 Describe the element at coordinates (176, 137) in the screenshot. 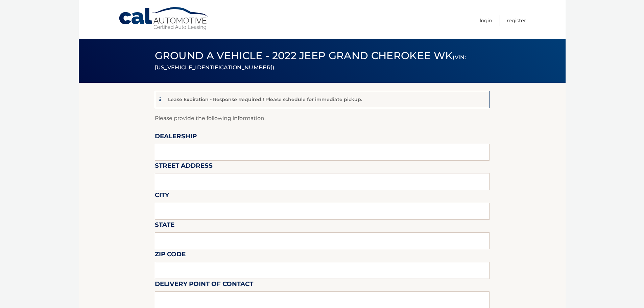

I see `label: Dealership` at that location.